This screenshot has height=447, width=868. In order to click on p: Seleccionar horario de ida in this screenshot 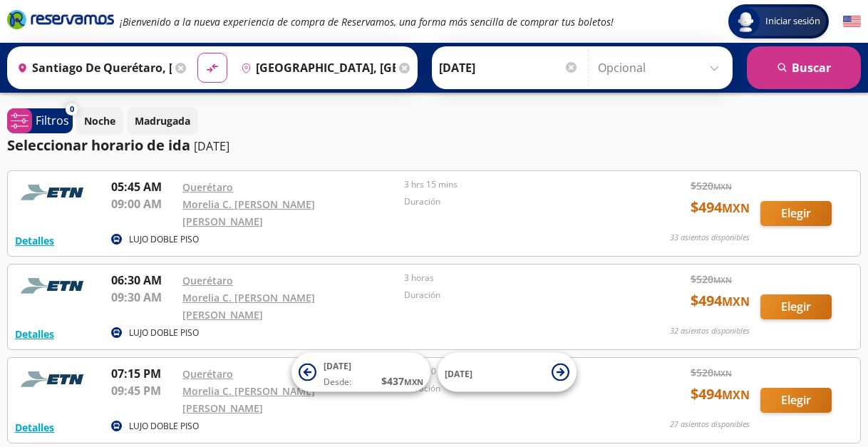, I will do `click(98, 146)`.